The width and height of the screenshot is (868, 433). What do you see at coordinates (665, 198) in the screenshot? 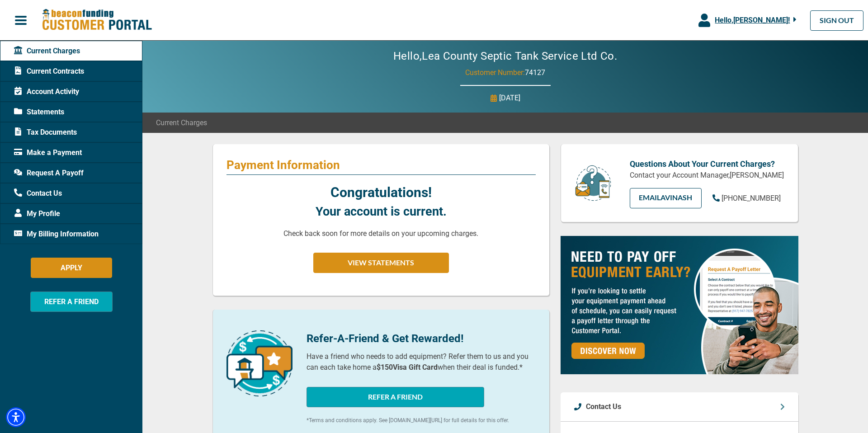
I see `a: EMAILAvinash` at bounding box center [665, 198].